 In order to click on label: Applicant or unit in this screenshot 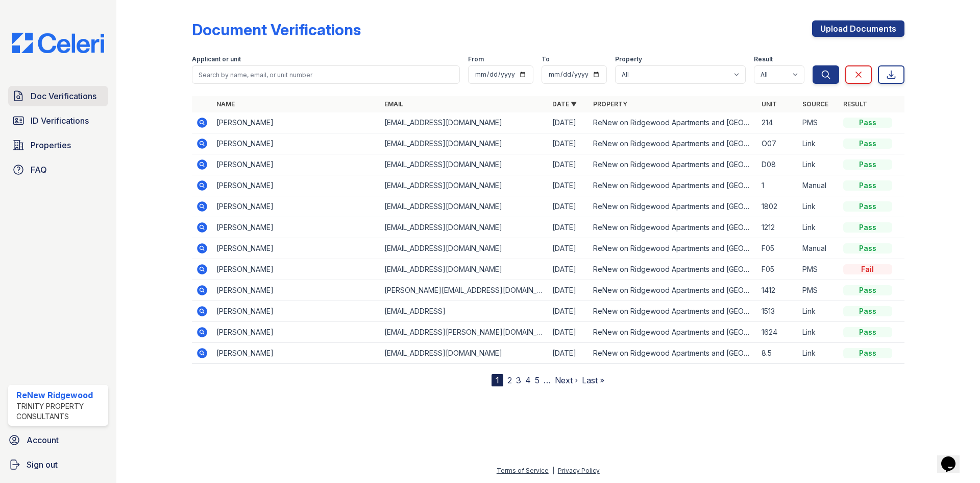, I will do `click(217, 59)`.